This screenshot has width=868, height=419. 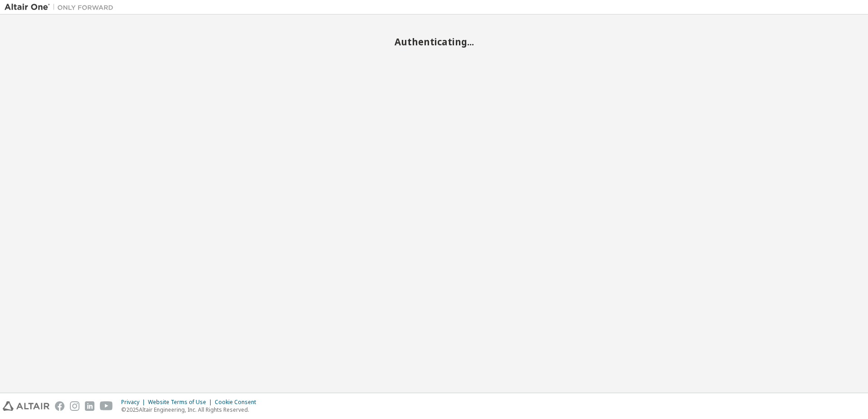 I want to click on h2: Authenticating..., so click(x=434, y=42).